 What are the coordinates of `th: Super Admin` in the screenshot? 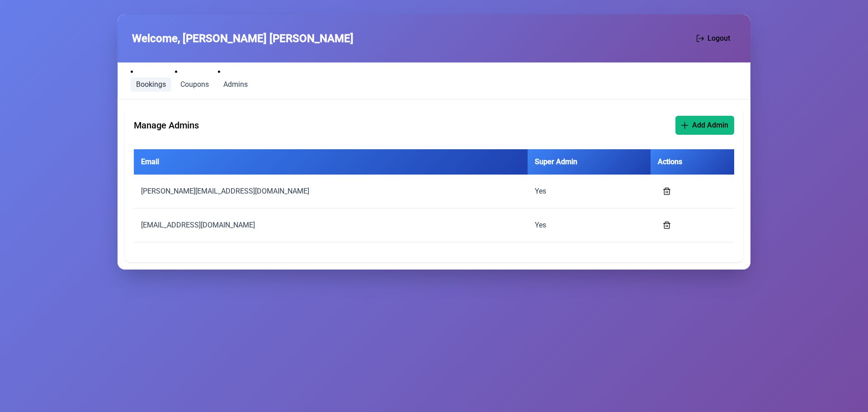 It's located at (590, 161).